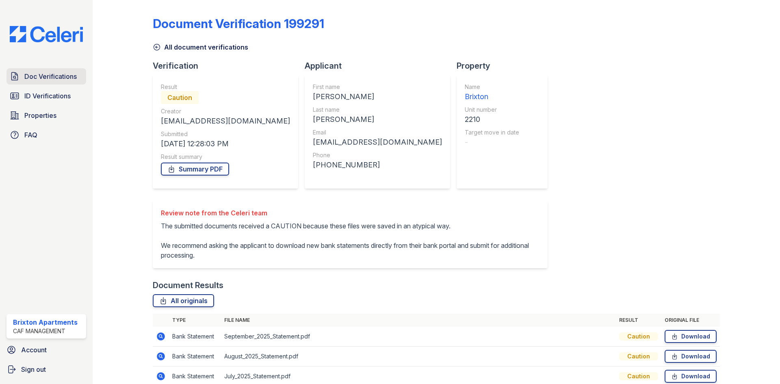 The image size is (780, 384). What do you see at coordinates (46, 96) in the screenshot?
I see `a: ID Verifications` at bounding box center [46, 96].